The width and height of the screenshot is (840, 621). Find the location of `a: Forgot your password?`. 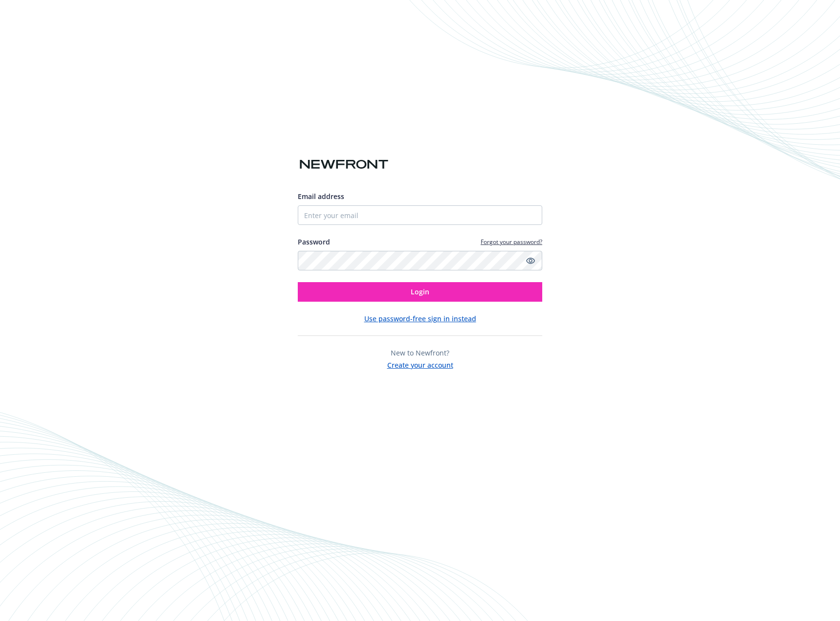

a: Forgot your password? is located at coordinates (511, 242).